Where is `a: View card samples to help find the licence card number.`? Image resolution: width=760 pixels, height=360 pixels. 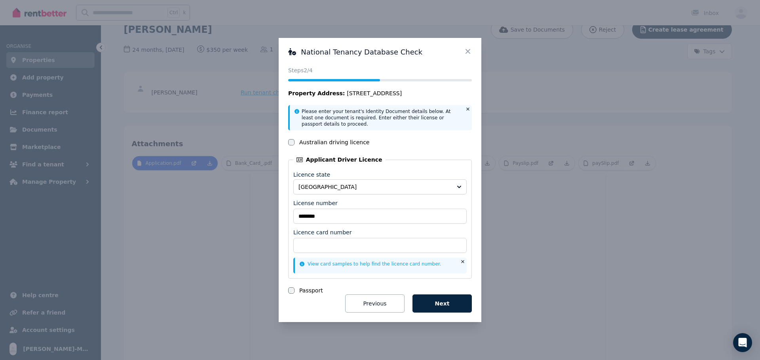
a: View card samples to help find the licence card number. is located at coordinates (370, 264).